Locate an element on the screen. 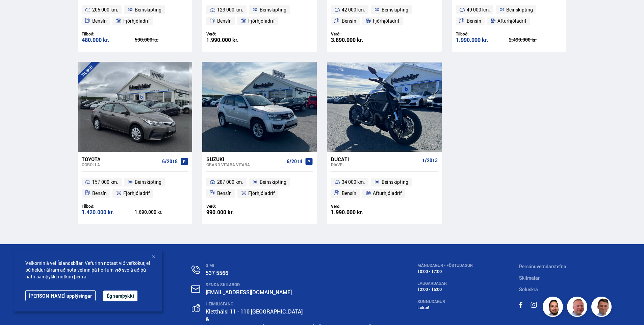 This screenshot has width=644, height=325. div: 10:00 - 17:00 is located at coordinates (445, 272).